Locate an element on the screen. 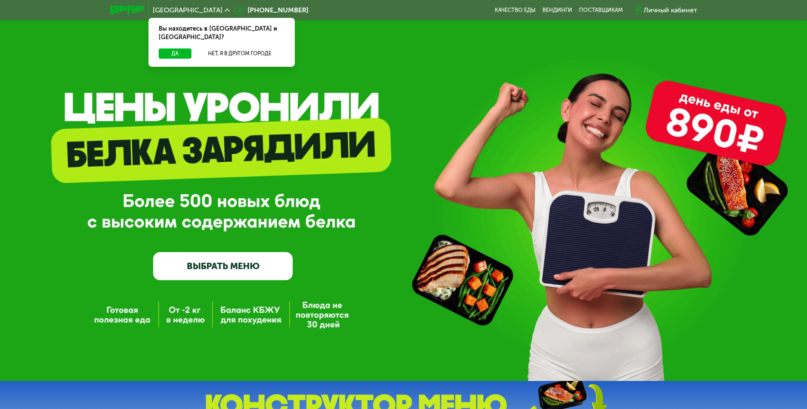 The width and height of the screenshot is (807, 409). div: поставщикам is located at coordinates (601, 10).